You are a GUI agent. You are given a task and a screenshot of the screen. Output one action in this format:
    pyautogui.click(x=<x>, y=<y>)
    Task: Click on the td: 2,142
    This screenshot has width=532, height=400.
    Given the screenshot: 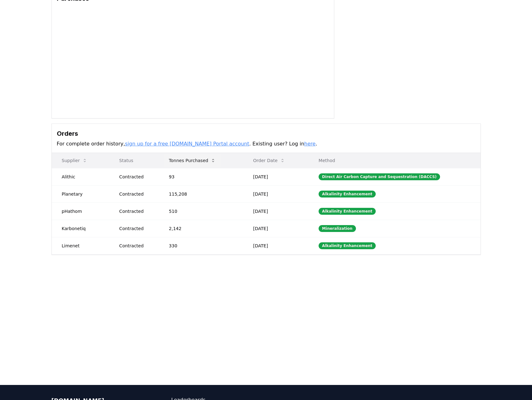 What is the action you would take?
    pyautogui.click(x=201, y=228)
    